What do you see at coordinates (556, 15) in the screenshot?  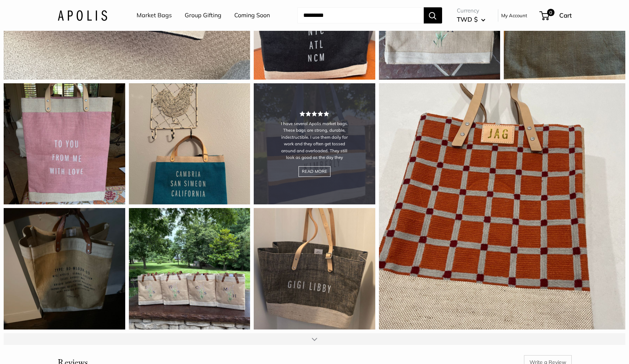 I see `a: 0 Cart` at bounding box center [556, 15].